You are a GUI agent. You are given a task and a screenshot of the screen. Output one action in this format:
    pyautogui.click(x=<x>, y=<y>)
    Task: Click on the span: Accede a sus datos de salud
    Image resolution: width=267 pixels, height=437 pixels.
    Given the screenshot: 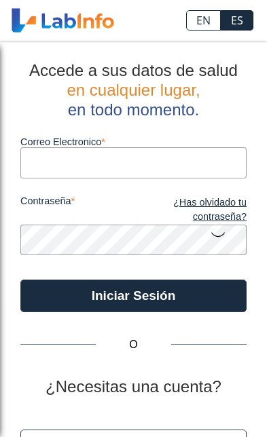 What is the action you would take?
    pyautogui.click(x=133, y=70)
    